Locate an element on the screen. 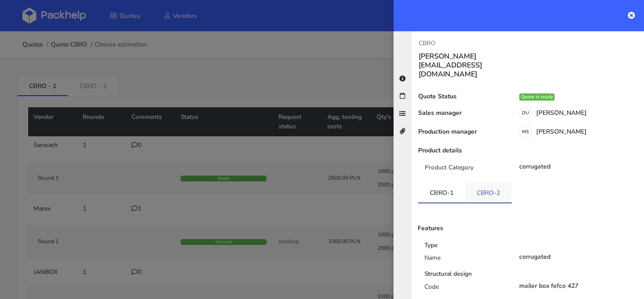 This screenshot has width=644, height=299. div: corrugated is located at coordinates (579, 257).